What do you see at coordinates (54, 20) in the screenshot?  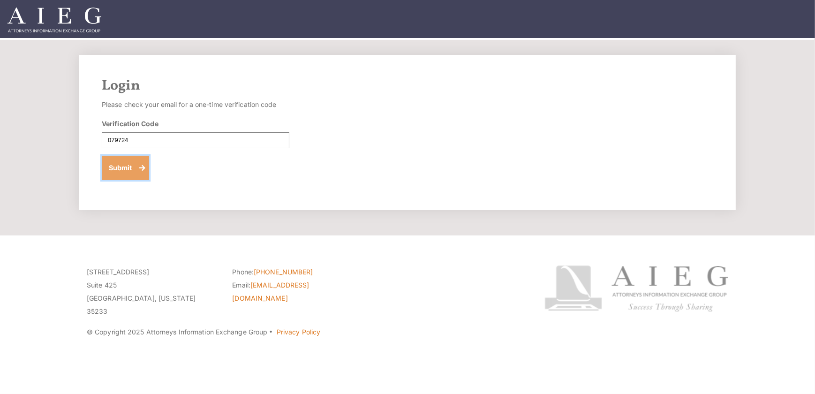 I see `img: Attorneys Information Exchange Group` at bounding box center [54, 20].